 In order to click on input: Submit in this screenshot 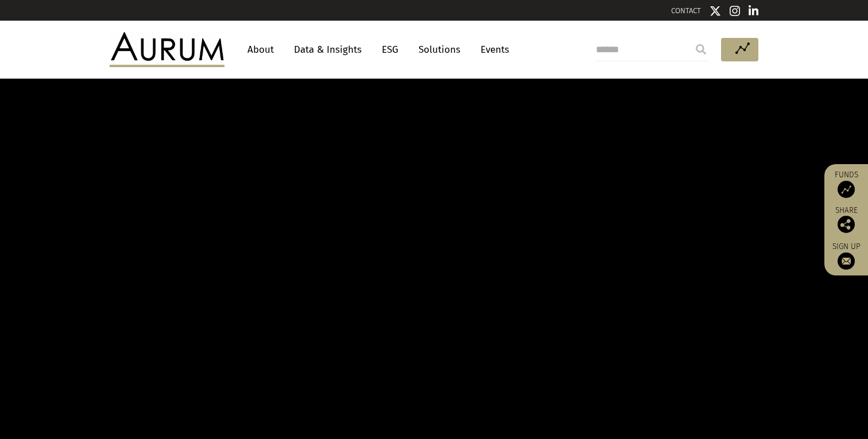, I will do `click(701, 49)`.